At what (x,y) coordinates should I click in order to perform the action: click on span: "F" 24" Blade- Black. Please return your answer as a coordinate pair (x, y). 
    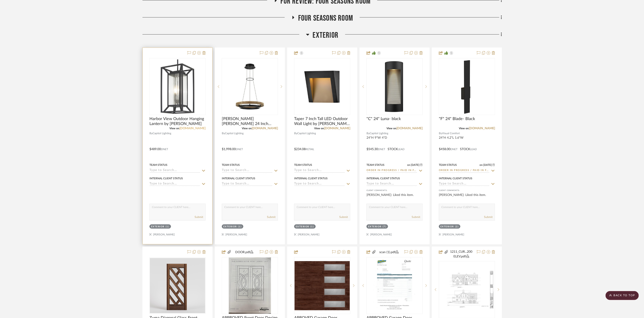
    Looking at the image, I should click on (457, 119).